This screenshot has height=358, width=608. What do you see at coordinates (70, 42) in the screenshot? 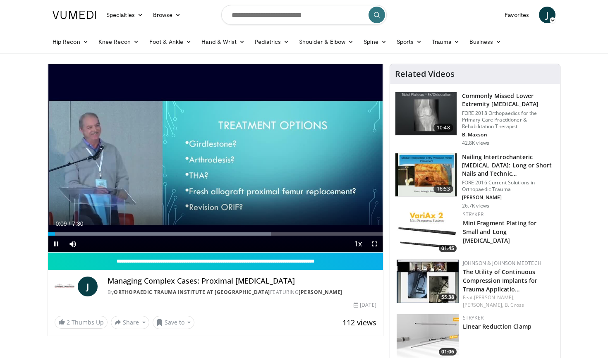
I see `a: Hip Recon` at bounding box center [70, 42].